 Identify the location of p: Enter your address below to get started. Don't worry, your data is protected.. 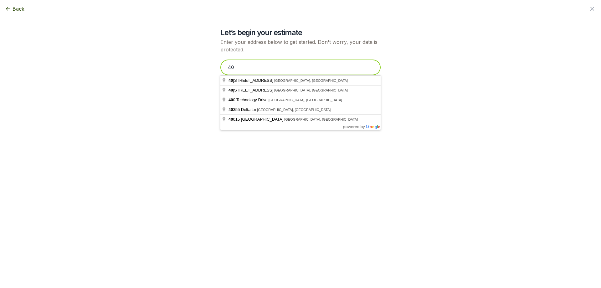
(301, 46).